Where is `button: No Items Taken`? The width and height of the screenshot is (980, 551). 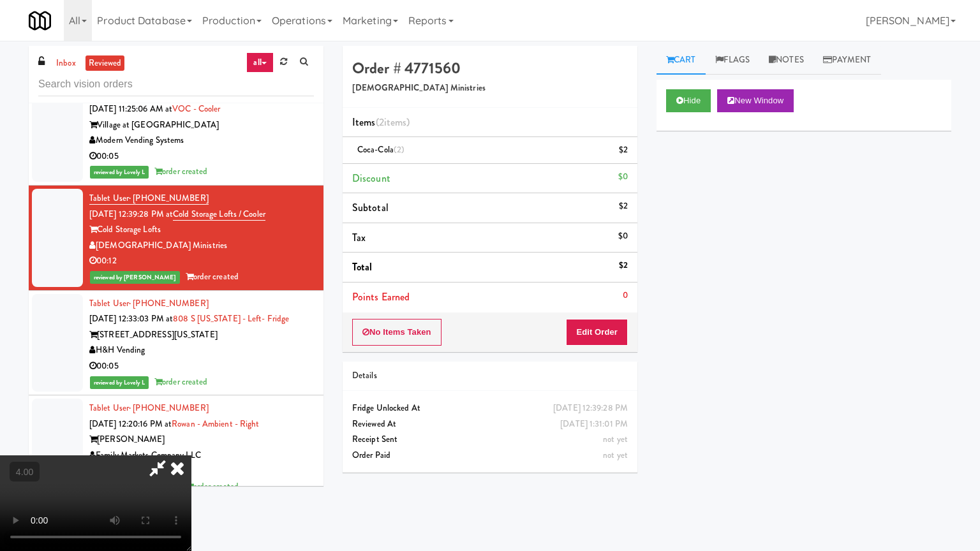
button: No Items Taken is located at coordinates (397, 332).